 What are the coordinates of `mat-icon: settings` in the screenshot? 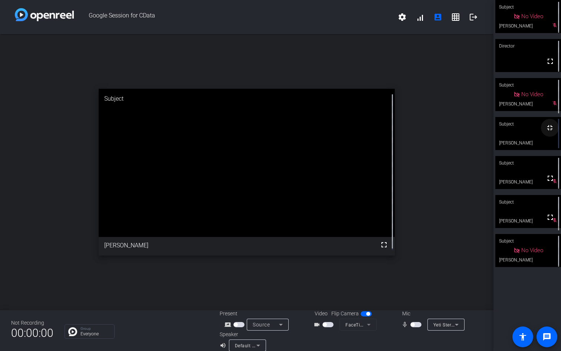 It's located at (402, 17).